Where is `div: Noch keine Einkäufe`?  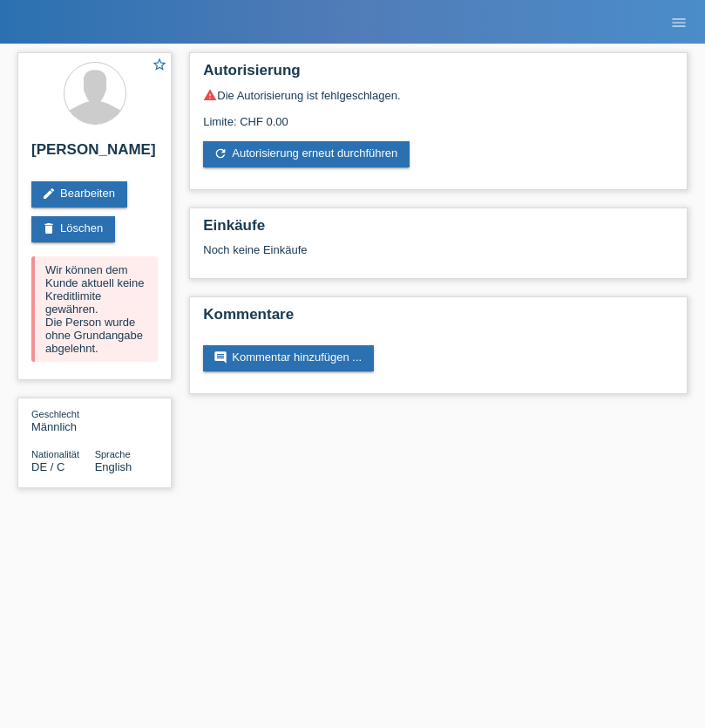
div: Noch keine Einkäufe is located at coordinates (438, 256).